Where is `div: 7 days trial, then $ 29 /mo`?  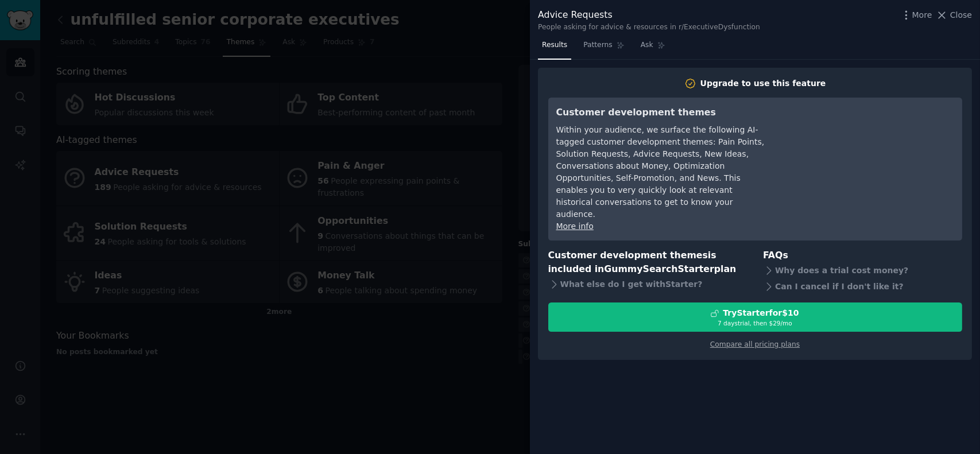
div: 7 days trial, then $ 29 /mo is located at coordinates (755, 324).